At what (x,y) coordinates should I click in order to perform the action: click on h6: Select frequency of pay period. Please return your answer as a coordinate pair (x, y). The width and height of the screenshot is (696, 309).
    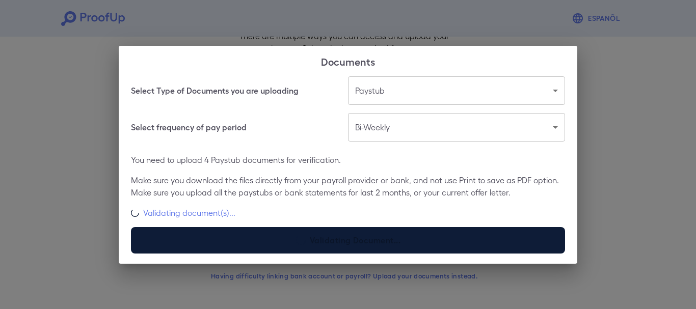
    Looking at the image, I should click on (189, 127).